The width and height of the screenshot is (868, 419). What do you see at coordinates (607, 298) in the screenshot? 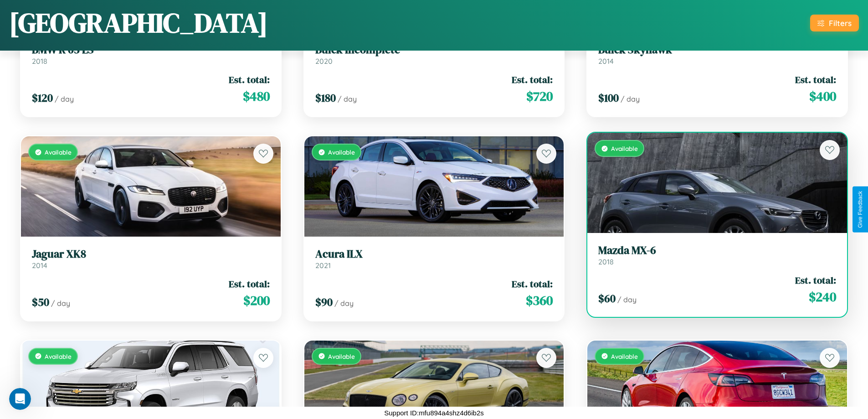
I see `span: $ 60` at bounding box center [607, 298].